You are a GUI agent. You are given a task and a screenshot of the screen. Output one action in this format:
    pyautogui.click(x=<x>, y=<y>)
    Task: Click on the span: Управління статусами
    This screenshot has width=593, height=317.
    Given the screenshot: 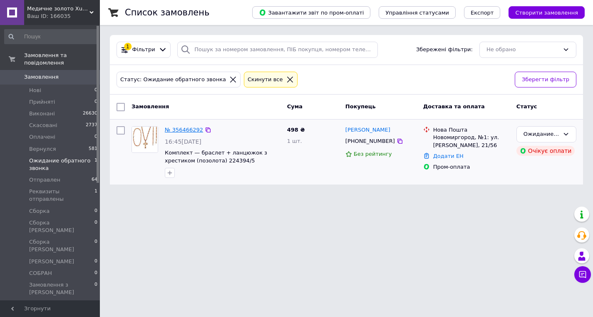 What is the action you would take?
    pyautogui.click(x=417, y=12)
    